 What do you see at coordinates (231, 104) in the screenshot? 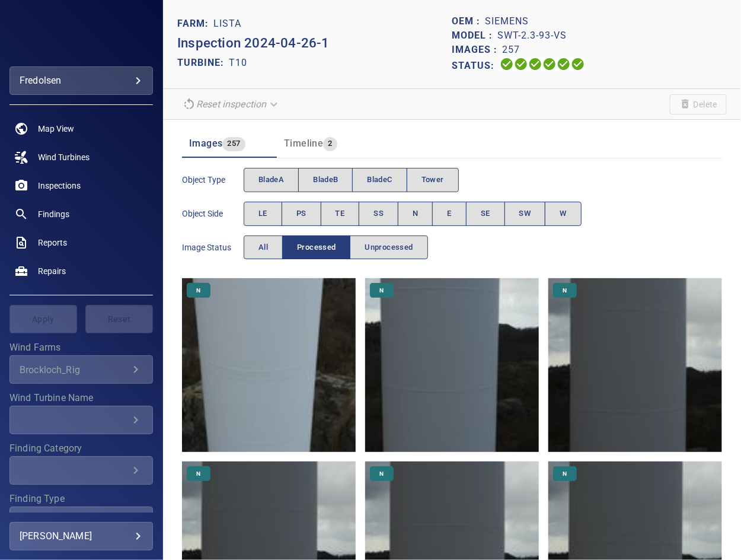
I see `em: Reset inspection` at bounding box center [231, 104].